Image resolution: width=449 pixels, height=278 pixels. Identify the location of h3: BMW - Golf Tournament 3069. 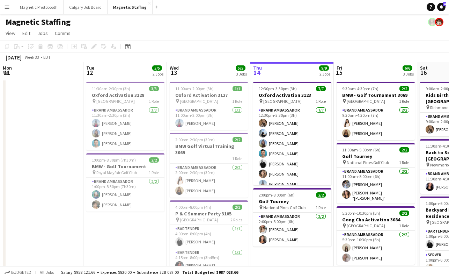
(376, 95).